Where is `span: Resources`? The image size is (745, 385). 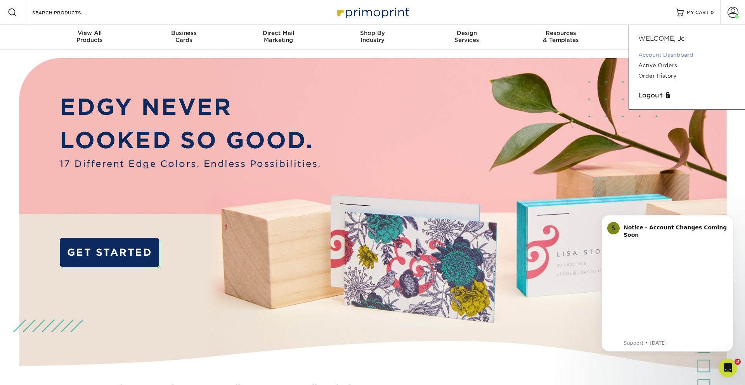
span: Resources is located at coordinates (561, 33).